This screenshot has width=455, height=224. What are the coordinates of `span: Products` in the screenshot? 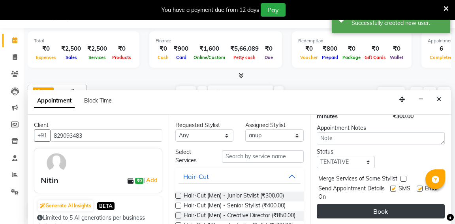 It's located at (122, 57).